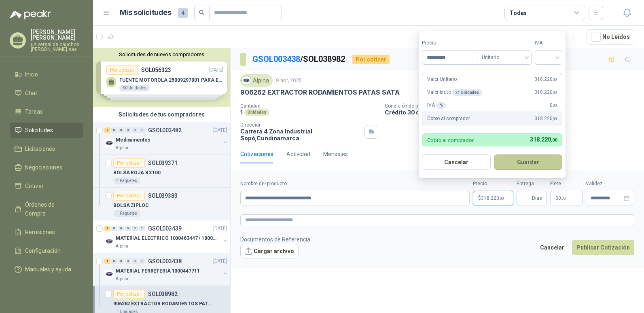  What do you see at coordinates (603, 247) in the screenshot?
I see `button: Publicar Cotización` at bounding box center [603, 247].